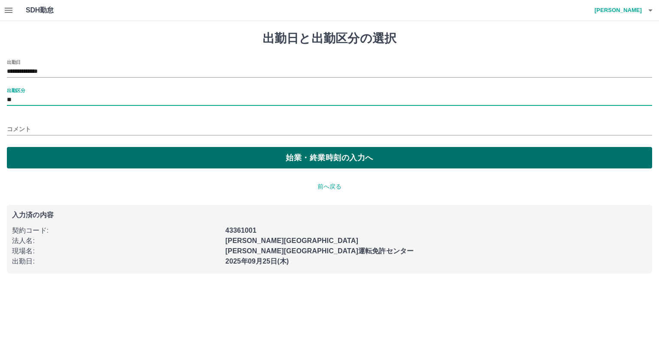  Describe the element at coordinates (116, 262) in the screenshot. I see `p: 出勤日 :` at that location.